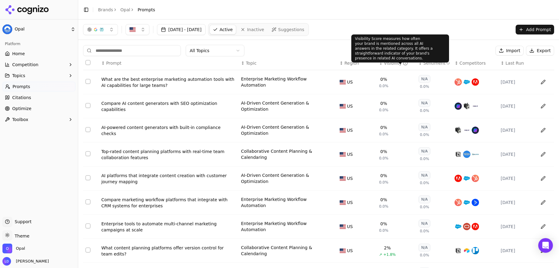 This screenshot has width=559, height=268. Describe the element at coordinates (357, 63) in the screenshot. I see `th: Region` at that location.